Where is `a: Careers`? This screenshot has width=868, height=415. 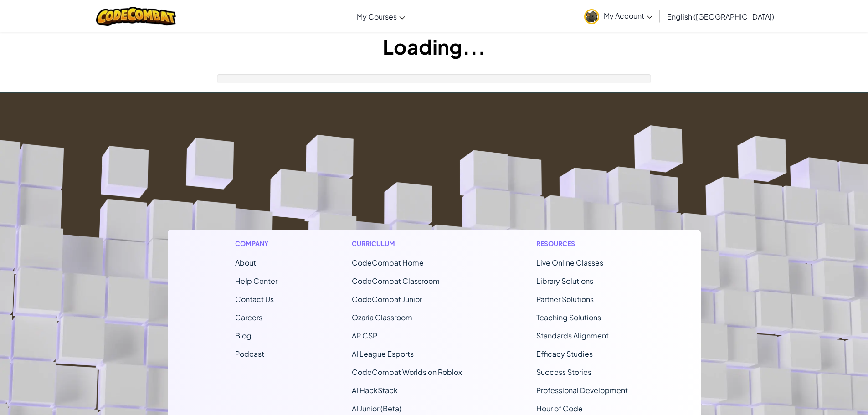 a: Careers is located at coordinates (249, 317).